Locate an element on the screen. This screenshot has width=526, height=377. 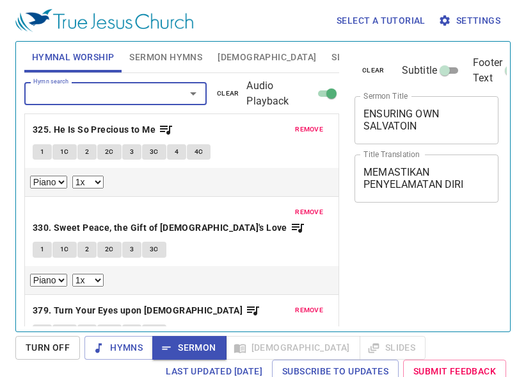
span: Audio Playback is located at coordinates (280, 93).